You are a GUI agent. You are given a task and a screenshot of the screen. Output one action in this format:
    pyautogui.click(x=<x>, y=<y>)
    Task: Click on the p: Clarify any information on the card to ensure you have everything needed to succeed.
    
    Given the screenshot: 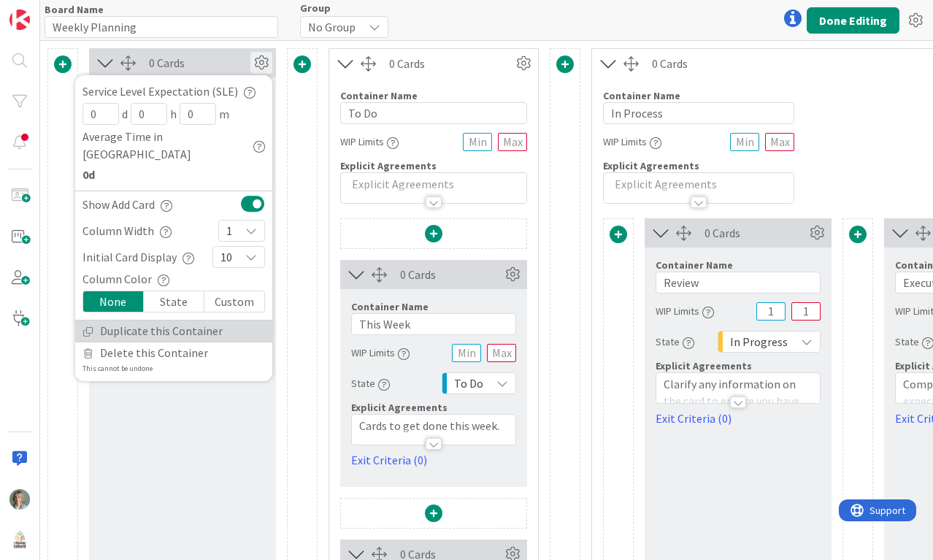 What is the action you would take?
    pyautogui.click(x=739, y=401)
    